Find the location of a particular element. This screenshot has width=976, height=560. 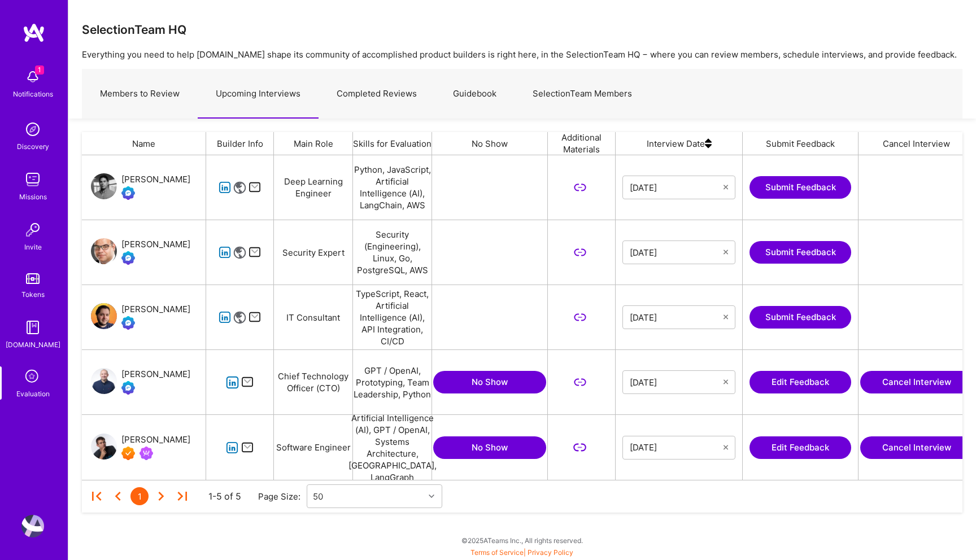

a: Upcoming Interviews is located at coordinates (258, 94).